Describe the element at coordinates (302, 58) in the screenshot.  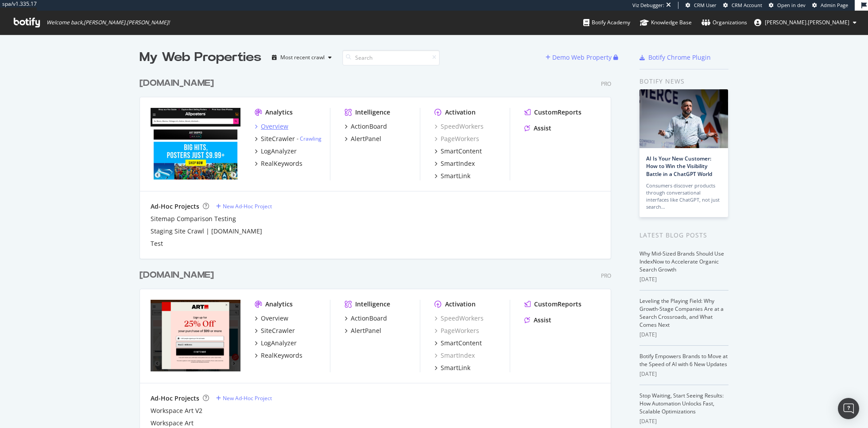
I see `div: Most recent crawl` at that location.